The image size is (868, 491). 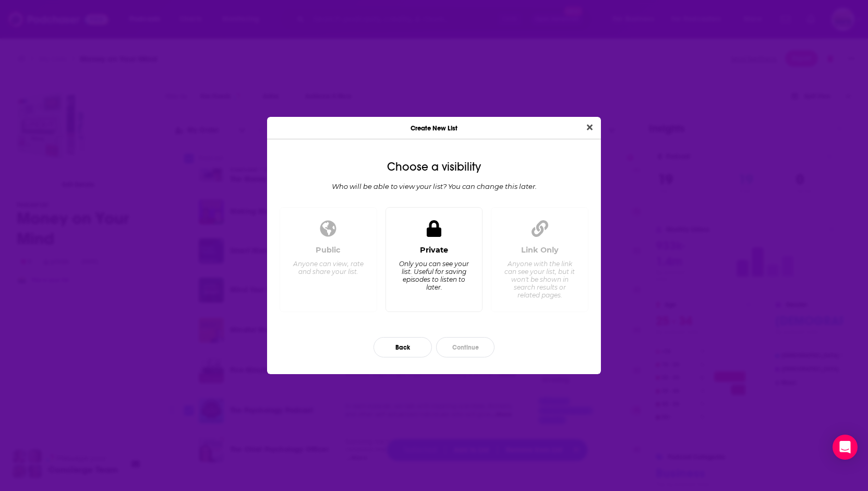 I want to click on div: Private, so click(x=434, y=250).